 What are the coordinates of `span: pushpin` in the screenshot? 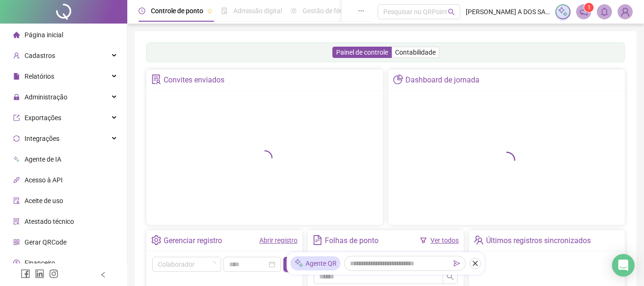 It's located at (210, 11).